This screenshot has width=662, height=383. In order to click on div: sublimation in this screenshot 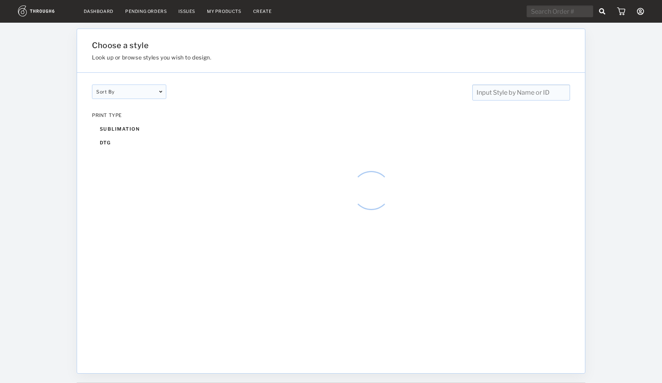, I will do `click(129, 129)`.